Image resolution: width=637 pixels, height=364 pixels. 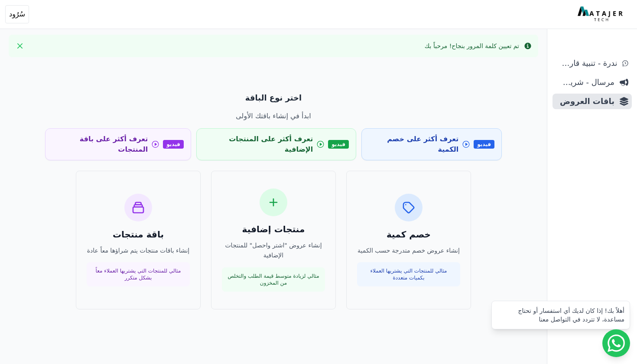 I want to click on span: تعرف أكثر على باقة المنتجات, so click(x=100, y=144).